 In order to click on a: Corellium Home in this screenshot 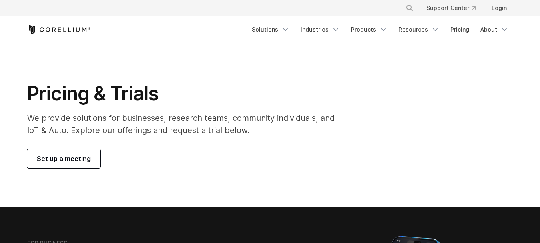, I will do `click(59, 30)`.